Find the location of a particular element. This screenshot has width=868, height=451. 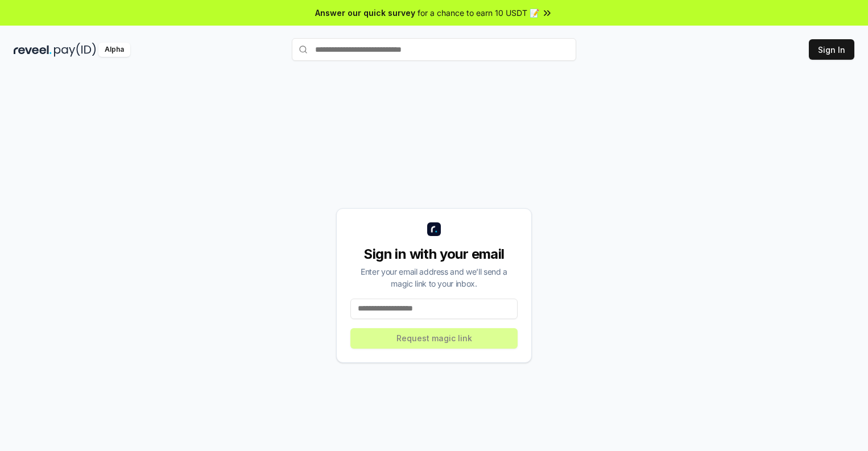

img: reveel_dark is located at coordinates (32, 49).